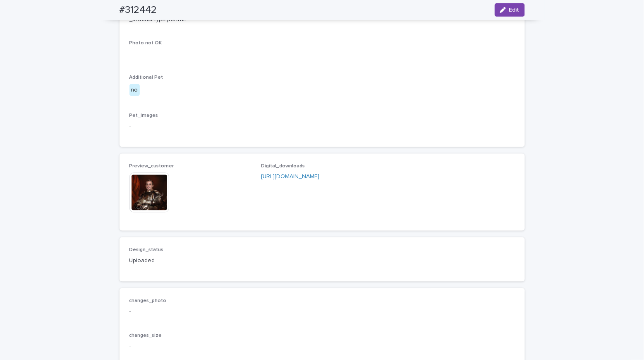 Image resolution: width=644 pixels, height=360 pixels. Describe the element at coordinates (515, 10) in the screenshot. I see `span: Edit` at that location.